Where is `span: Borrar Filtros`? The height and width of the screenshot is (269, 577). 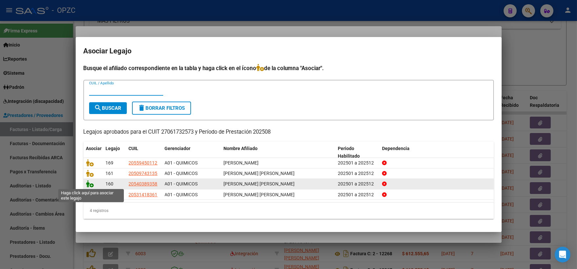 span: Borrar Filtros is located at coordinates (161, 108).